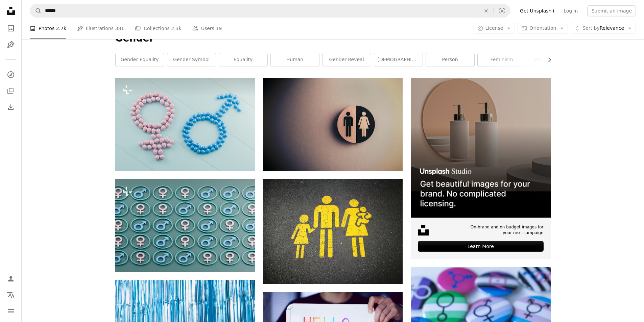 This screenshot has height=322, width=644. Describe the element at coordinates (333, 124) in the screenshot. I see `a: comfort room signage` at that location.